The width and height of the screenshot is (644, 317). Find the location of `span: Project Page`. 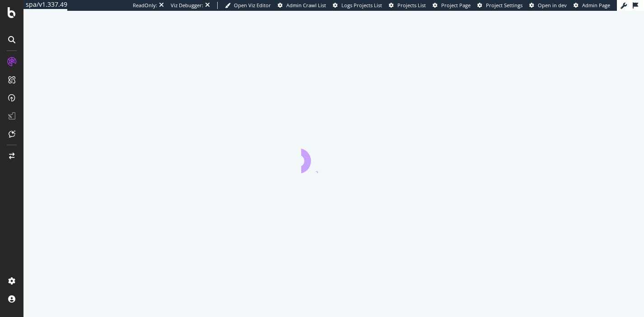

span: Project Page is located at coordinates (456, 5).